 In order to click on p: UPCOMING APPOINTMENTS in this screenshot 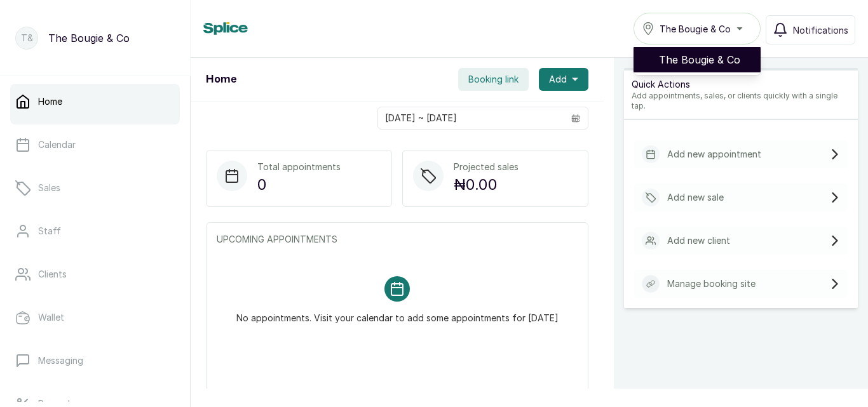, I will do `click(397, 239)`.